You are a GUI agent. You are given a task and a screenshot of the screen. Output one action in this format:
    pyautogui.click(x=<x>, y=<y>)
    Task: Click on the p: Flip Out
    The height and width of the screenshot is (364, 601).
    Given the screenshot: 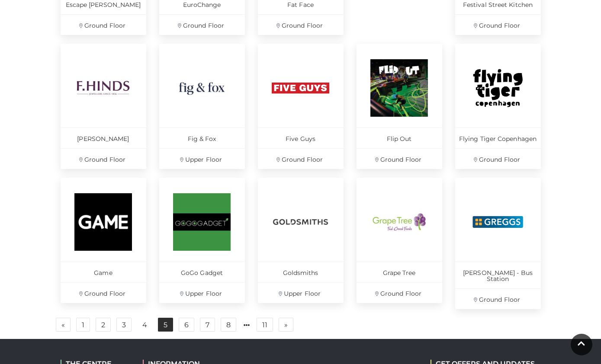 What is the action you would take?
    pyautogui.click(x=399, y=138)
    